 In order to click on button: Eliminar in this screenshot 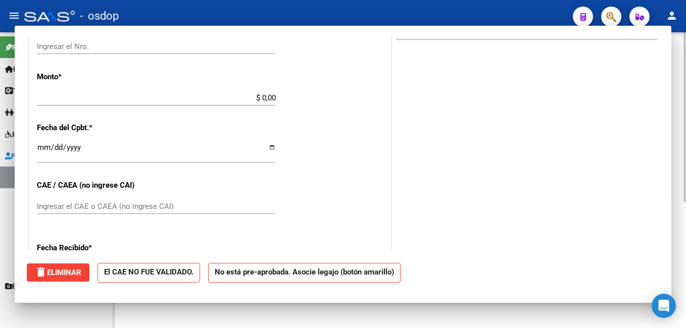, I will do `click(58, 273)`.